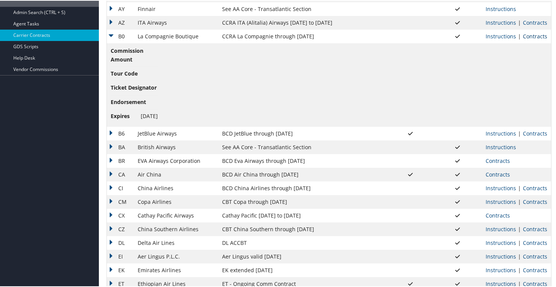 The image size is (556, 287). Describe the element at coordinates (125, 73) in the screenshot. I see `span: Tour Code` at that location.